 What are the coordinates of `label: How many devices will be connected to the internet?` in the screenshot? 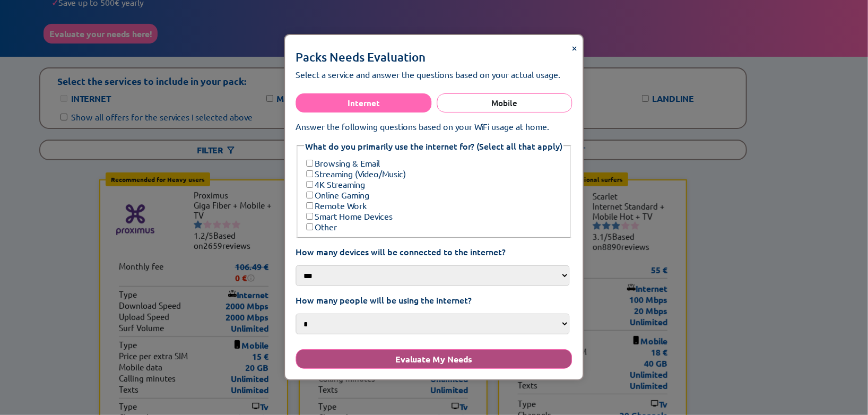 It's located at (434, 251).